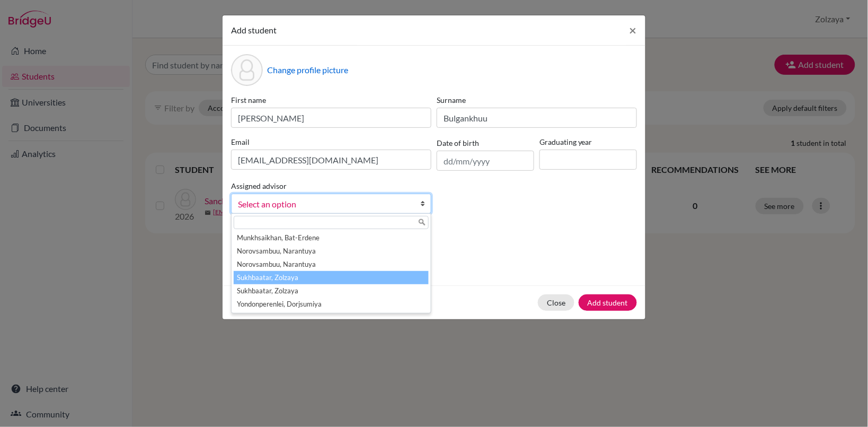 This screenshot has width=868, height=427. I want to click on button: Add student, so click(608, 302).